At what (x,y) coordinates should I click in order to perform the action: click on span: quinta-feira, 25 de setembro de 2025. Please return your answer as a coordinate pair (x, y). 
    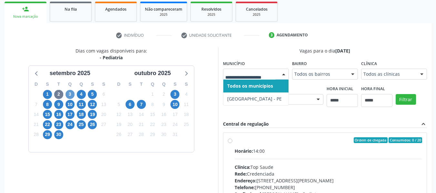
    Looking at the image, I should click on (81, 125).